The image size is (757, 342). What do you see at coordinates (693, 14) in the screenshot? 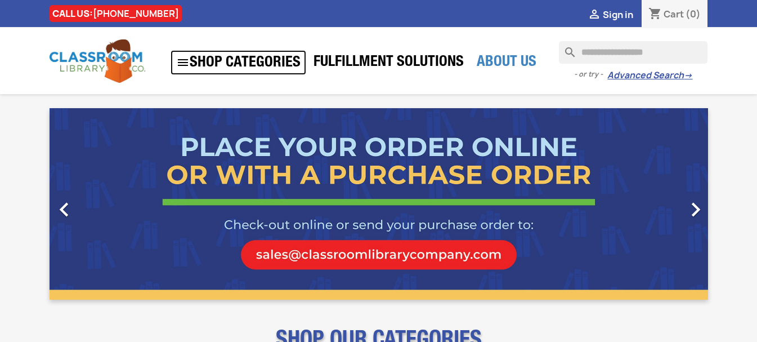
I see `span: (0)` at bounding box center [693, 14].